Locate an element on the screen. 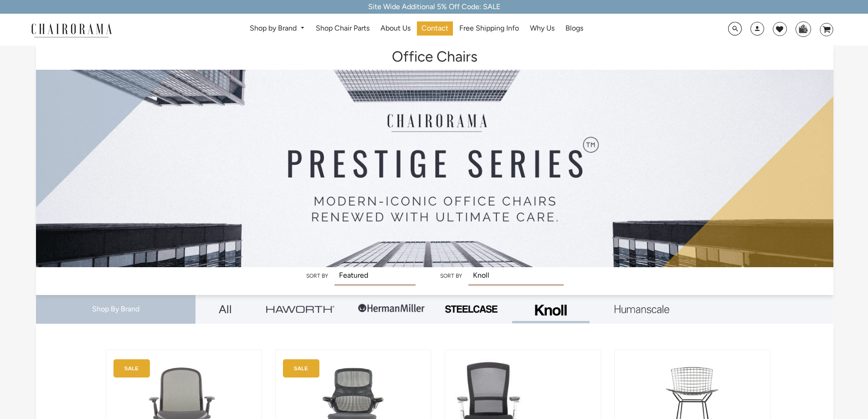  img: chairorama is located at coordinates (72, 29).